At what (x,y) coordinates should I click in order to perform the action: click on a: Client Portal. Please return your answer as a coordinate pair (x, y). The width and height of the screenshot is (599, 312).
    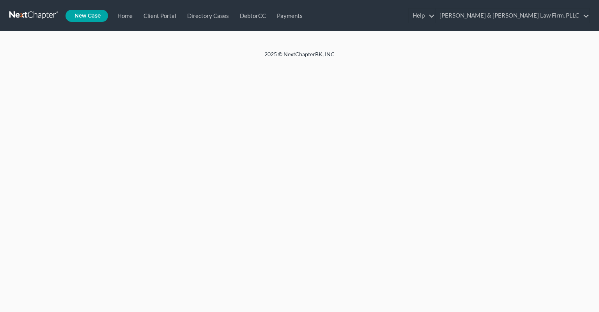
    Looking at the image, I should click on (158, 16).